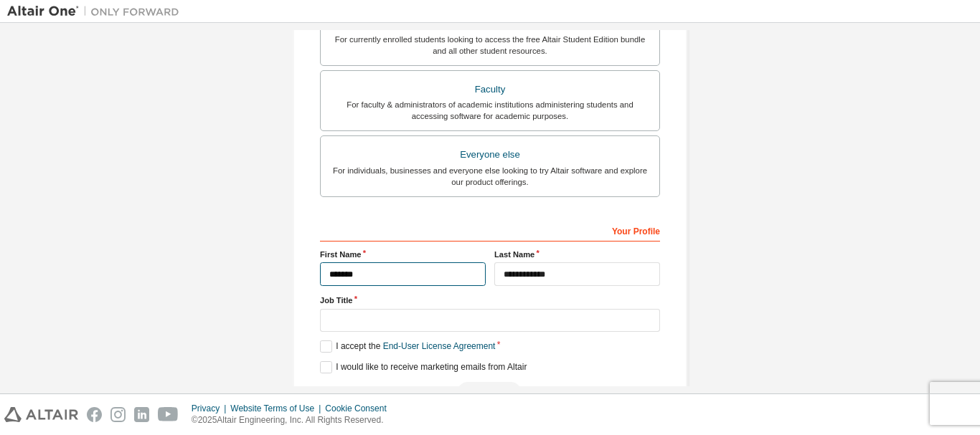  Describe the element at coordinates (142, 415) in the screenshot. I see `img: linkedin.svg` at that location.